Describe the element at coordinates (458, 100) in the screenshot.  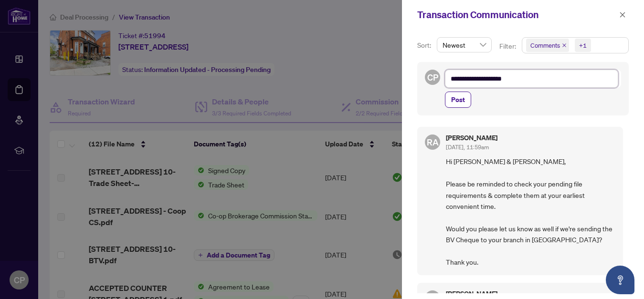
I see `button: Post` at that location.